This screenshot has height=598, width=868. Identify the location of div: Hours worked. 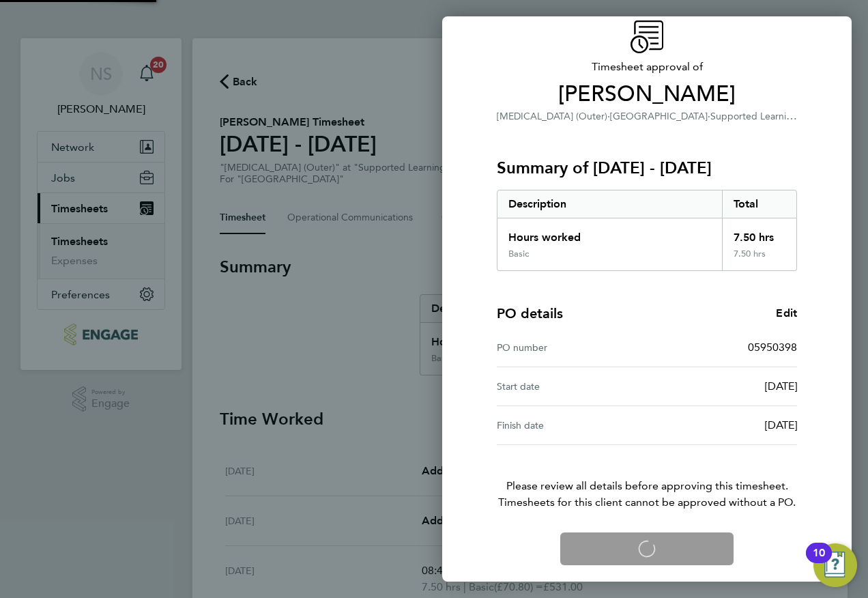
(610, 233).